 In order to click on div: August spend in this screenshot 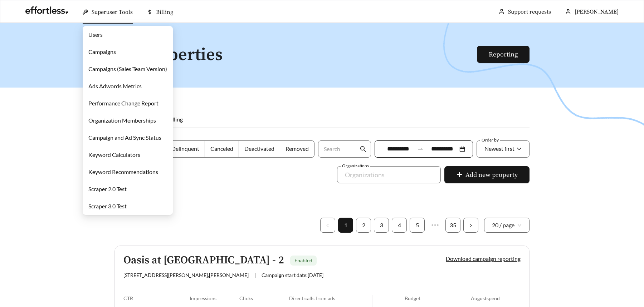, I will do `click(496, 298)`.